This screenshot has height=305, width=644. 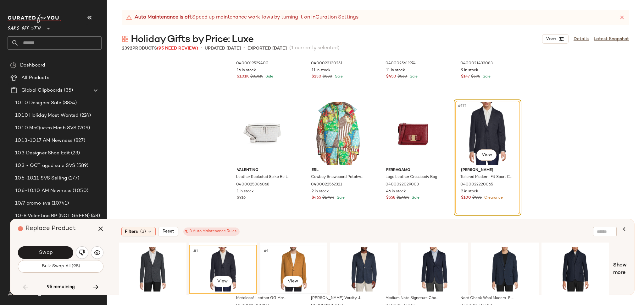 What do you see at coordinates (316, 198) in the screenshot?
I see `span: $465` at bounding box center [316, 198].